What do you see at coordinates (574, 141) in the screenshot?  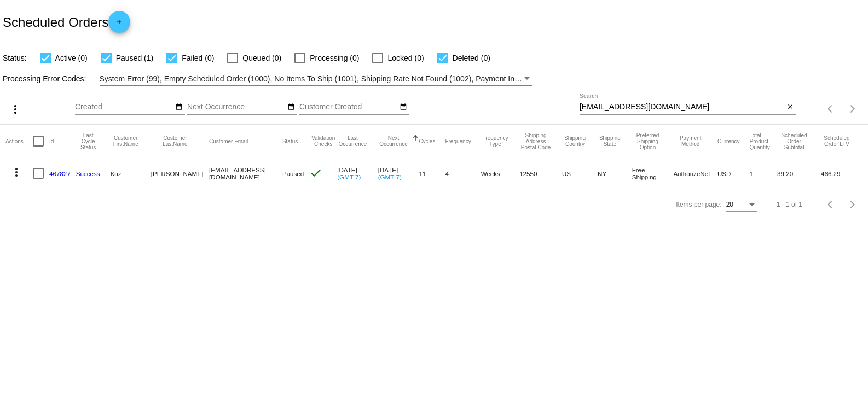 I see `button: Change sorting for ShippingCountry` at bounding box center [574, 141].